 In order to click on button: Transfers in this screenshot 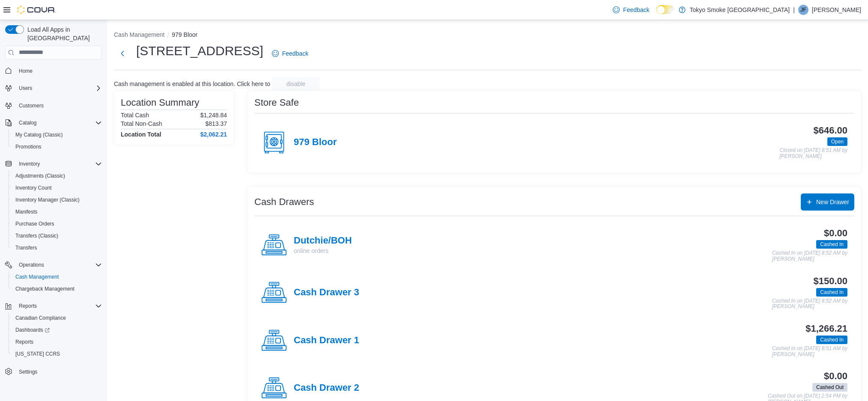, I will do `click(57, 248)`.